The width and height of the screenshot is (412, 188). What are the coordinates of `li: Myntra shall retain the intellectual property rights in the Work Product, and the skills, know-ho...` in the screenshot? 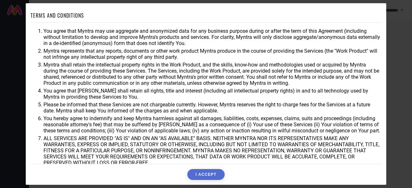 It's located at (213, 74).